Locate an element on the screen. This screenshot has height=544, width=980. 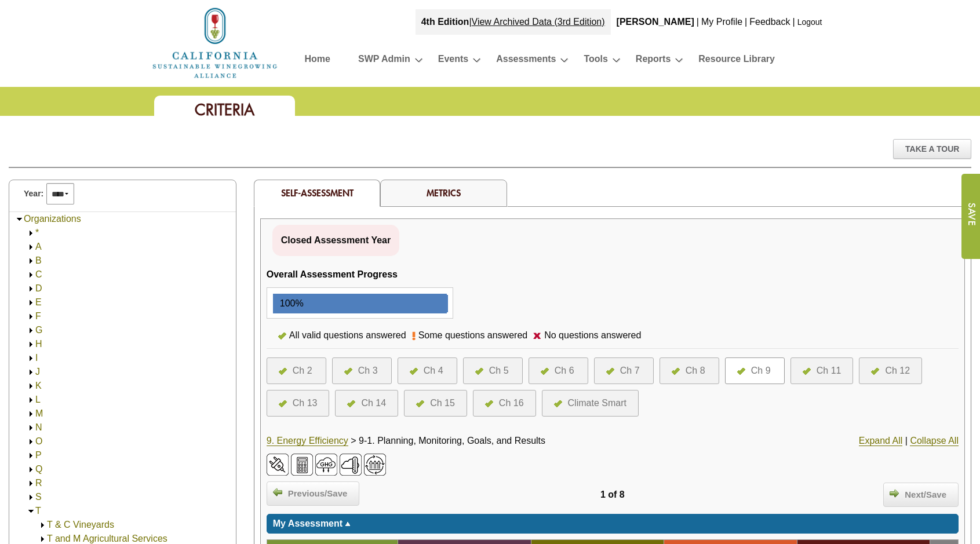
span: My Assessment is located at coordinates (308, 523).